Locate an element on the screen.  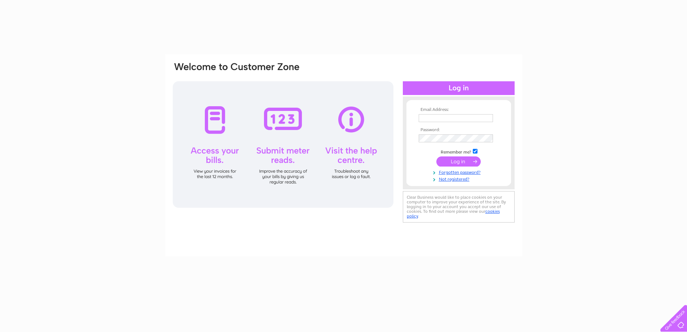
a: Forgotten password? is located at coordinates (460, 171).